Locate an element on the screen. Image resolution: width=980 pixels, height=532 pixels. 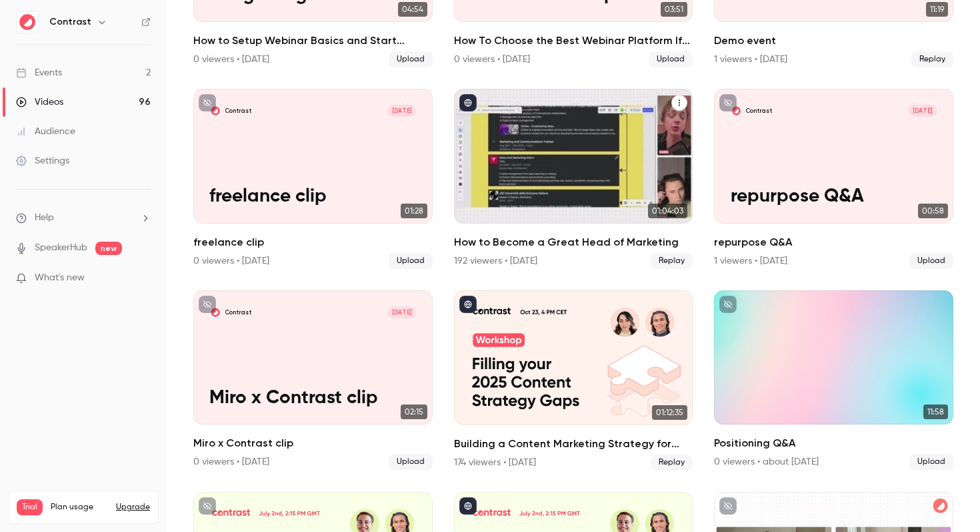
span: Help is located at coordinates (44, 217).